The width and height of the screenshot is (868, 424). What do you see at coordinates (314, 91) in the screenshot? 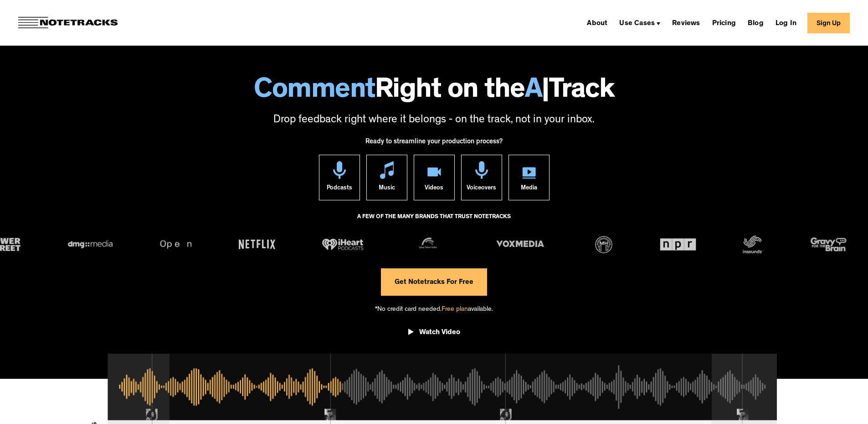
I see `span: Comment` at bounding box center [314, 91].